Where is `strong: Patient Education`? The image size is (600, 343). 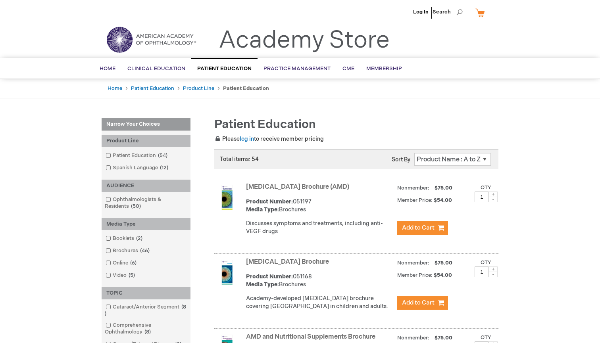 strong: Patient Education is located at coordinates (246, 88).